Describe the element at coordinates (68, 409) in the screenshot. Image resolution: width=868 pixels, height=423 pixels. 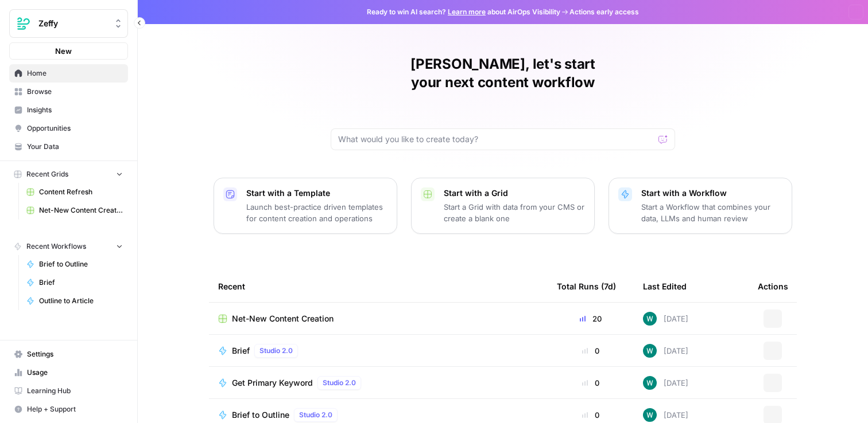
I see `button: Help + Support` at that location.